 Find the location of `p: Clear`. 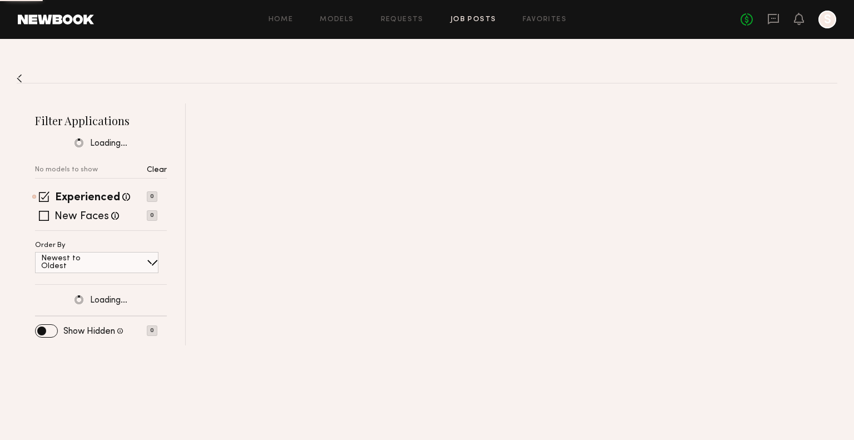

p: Clear is located at coordinates (157, 170).